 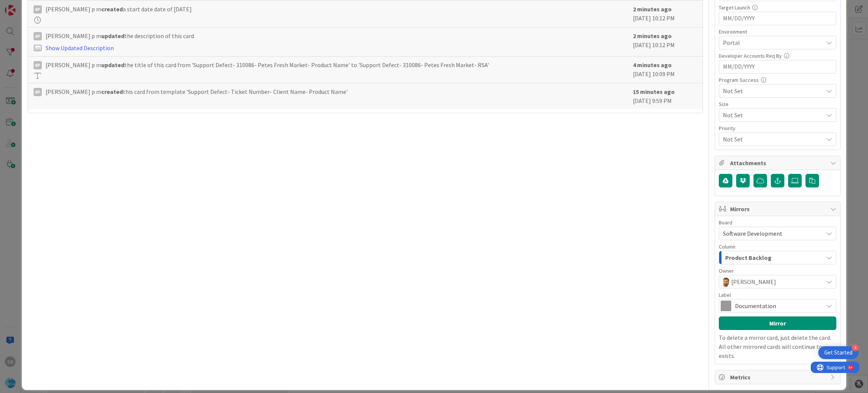 I want to click on div: Program Success, so click(x=778, y=80).